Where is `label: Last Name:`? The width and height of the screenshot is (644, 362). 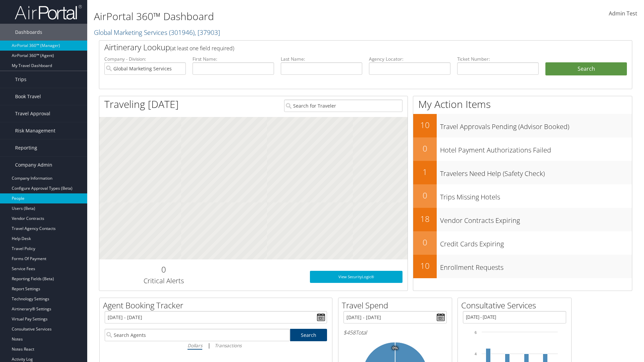
label: Last Name: is located at coordinates (321, 59).